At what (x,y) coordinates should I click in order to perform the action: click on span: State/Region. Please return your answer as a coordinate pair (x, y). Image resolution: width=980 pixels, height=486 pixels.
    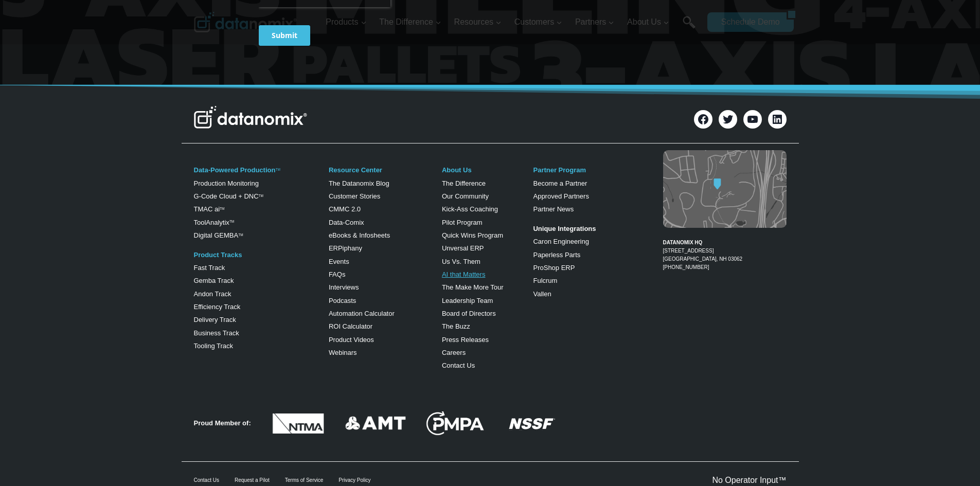
    Looking at the image, I should click on (251, 132).